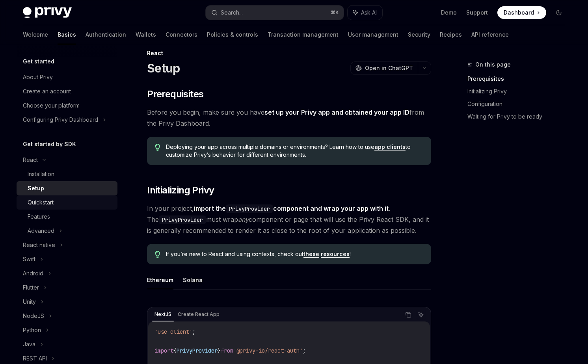 Image resolution: width=588 pixels, height=364 pixels. I want to click on span: 'use client', so click(174, 331).